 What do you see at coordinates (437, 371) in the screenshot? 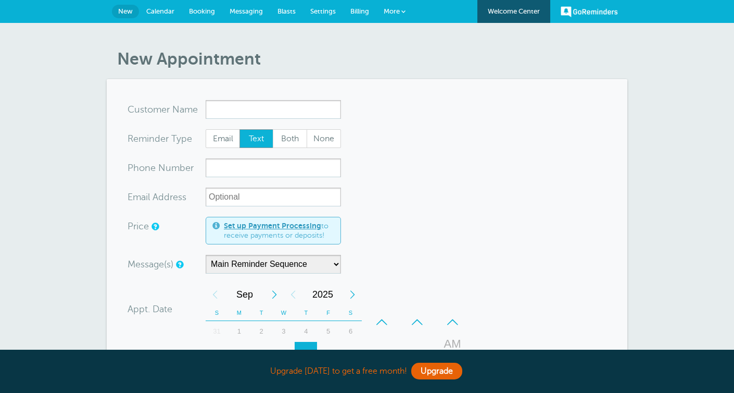
I see `a: Upgrade` at bounding box center [437, 371].